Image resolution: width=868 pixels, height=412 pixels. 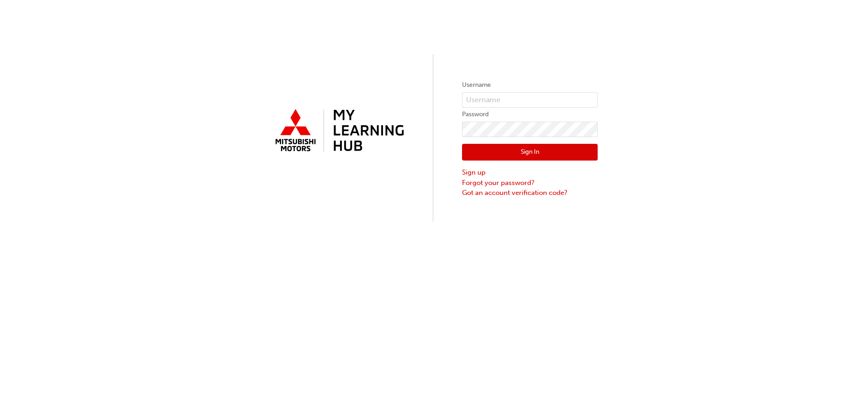 I want to click on a: Got an account verification code?, so click(x=530, y=192).